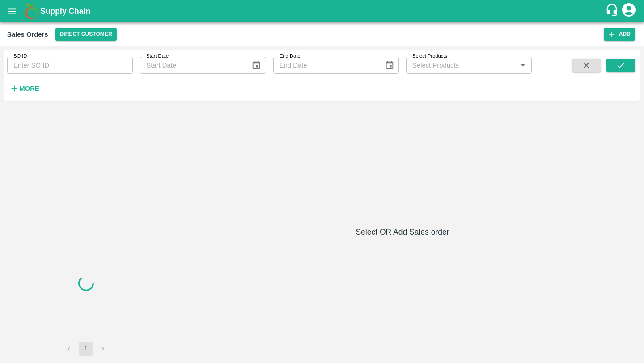 The width and height of the screenshot is (644, 363). What do you see at coordinates (192, 65) in the screenshot?
I see `input: Start Date` at bounding box center [192, 65].